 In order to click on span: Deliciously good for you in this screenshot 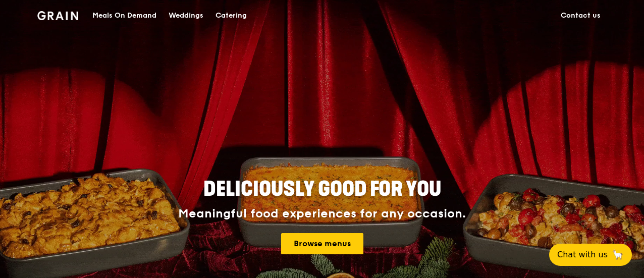, I will do `click(322, 189)`.